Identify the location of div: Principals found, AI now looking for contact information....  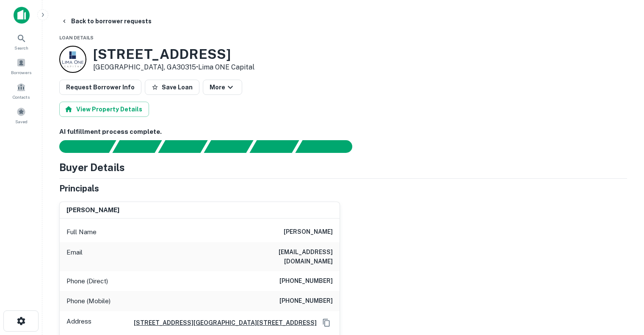
(228, 146).